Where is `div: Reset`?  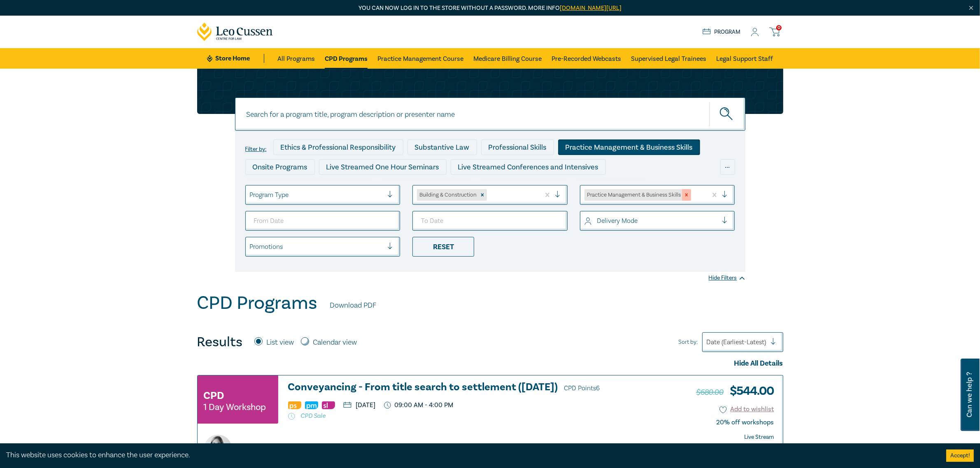 div: Reset is located at coordinates (443, 247).